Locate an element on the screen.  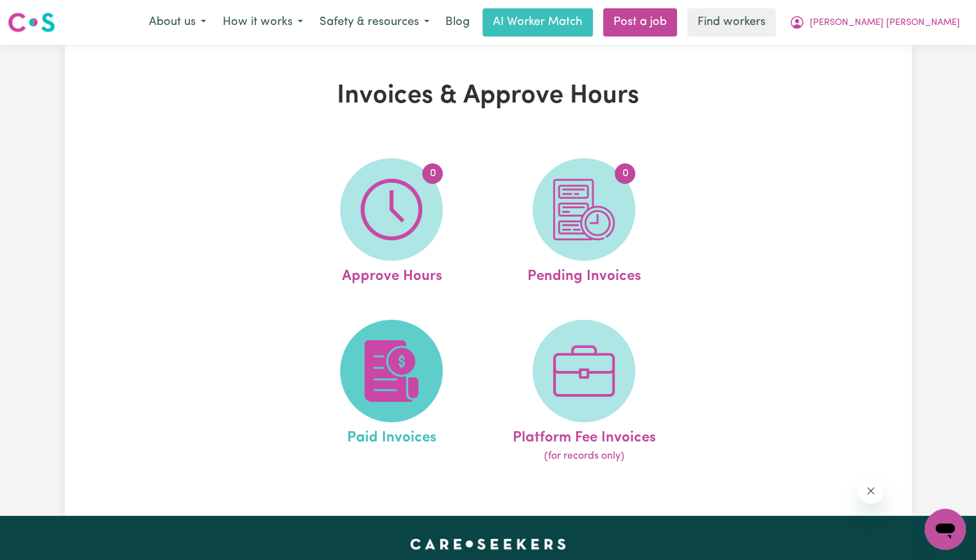
h1: Invoices & Approve Hours is located at coordinates (488, 97).